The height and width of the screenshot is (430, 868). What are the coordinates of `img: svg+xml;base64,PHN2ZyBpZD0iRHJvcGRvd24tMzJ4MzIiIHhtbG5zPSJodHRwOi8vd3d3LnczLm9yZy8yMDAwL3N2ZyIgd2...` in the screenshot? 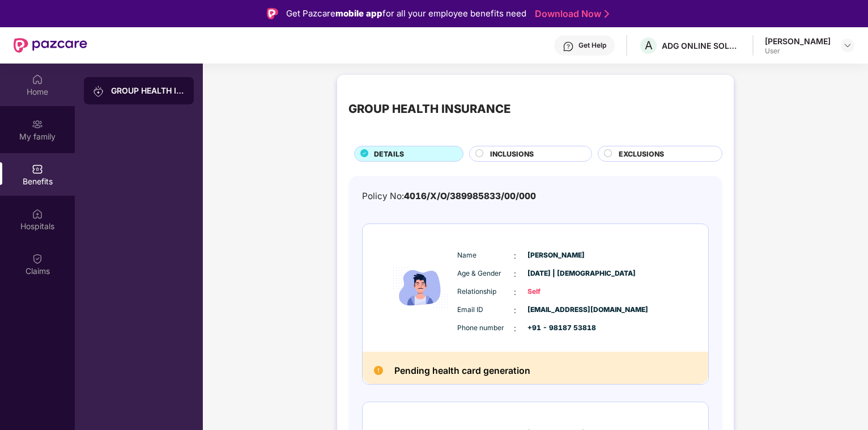 It's located at (848, 45).